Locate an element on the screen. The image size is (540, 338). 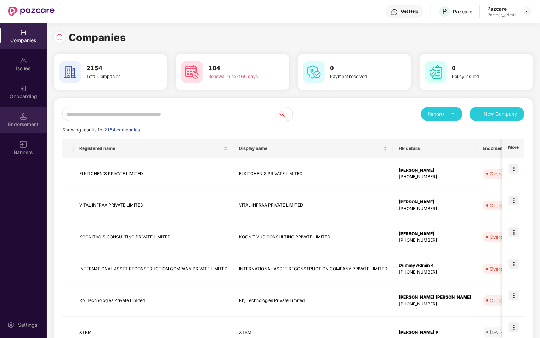
img: New Pazcare Logo is located at coordinates (32, 11).